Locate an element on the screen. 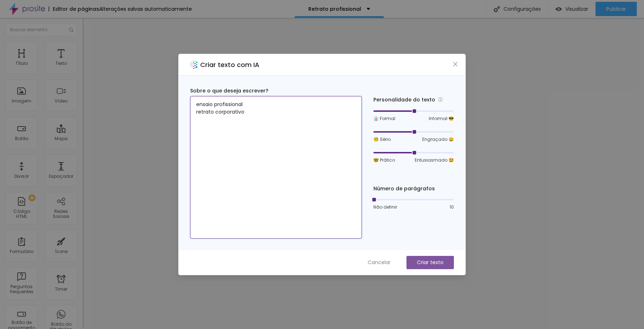 The image size is (644, 329). span: Cancelar is located at coordinates (379, 263).